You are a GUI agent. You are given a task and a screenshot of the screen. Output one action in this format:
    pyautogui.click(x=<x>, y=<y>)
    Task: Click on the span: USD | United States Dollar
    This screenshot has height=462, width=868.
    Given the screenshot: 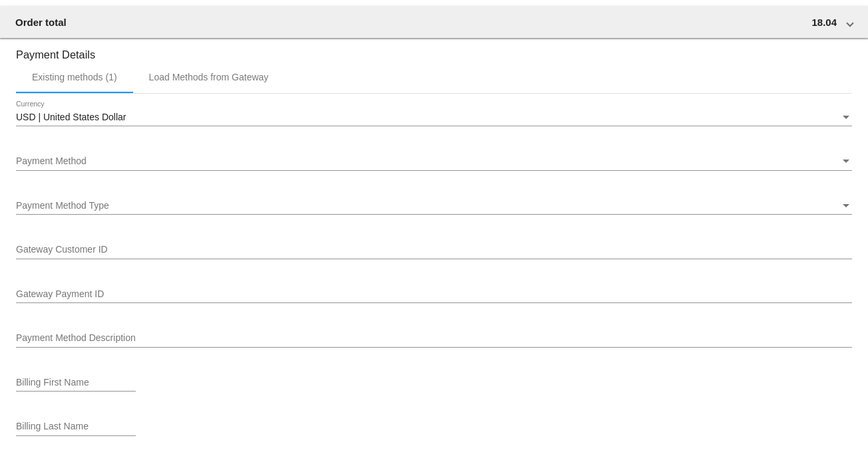 What is the action you would take?
    pyautogui.click(x=70, y=117)
    